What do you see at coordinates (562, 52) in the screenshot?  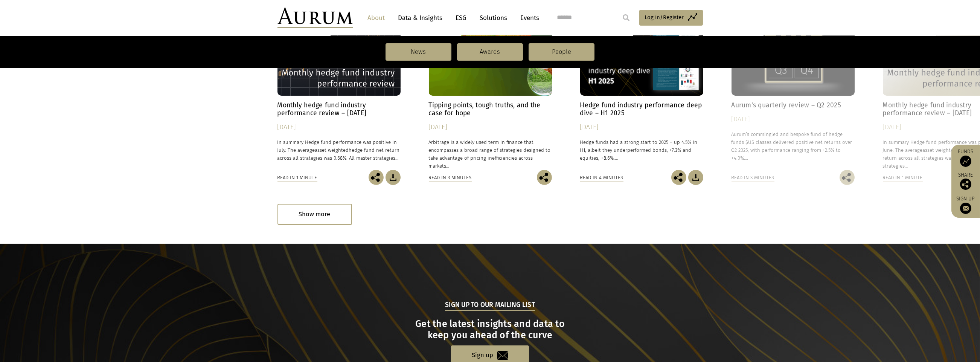 I see `a: People` at bounding box center [562, 52].